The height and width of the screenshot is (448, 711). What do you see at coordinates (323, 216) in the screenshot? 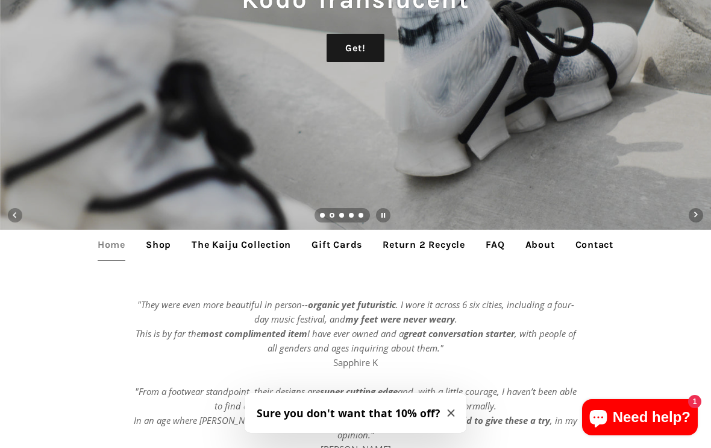
I see `a: Load slide 1` at bounding box center [323, 216].